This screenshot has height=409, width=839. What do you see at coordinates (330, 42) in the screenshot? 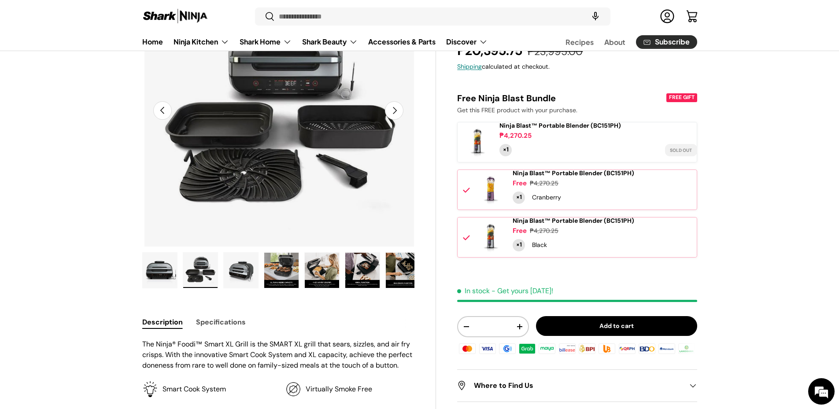
I see `summary: Shark Beauty` at bounding box center [330, 42].